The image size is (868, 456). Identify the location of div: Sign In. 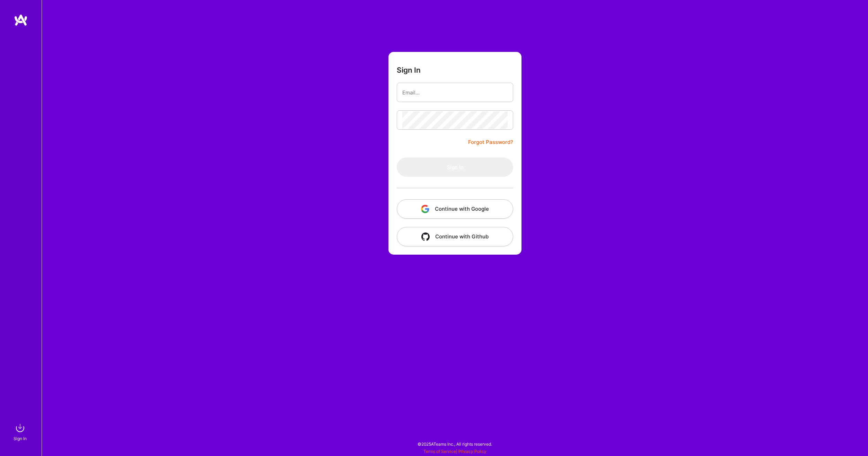
(20, 439).